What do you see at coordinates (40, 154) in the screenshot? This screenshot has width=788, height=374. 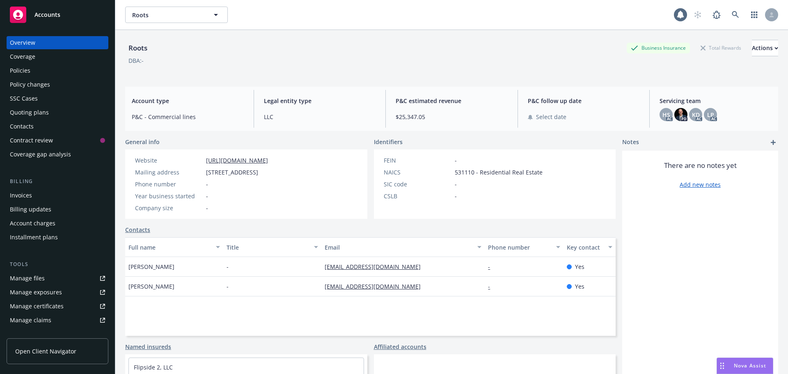 I see `div: Coverage gap analysis` at bounding box center [40, 154].